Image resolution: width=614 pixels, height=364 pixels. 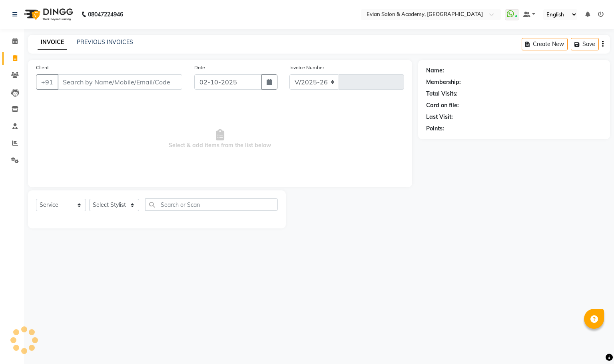 I want to click on img: logo, so click(x=47, y=15).